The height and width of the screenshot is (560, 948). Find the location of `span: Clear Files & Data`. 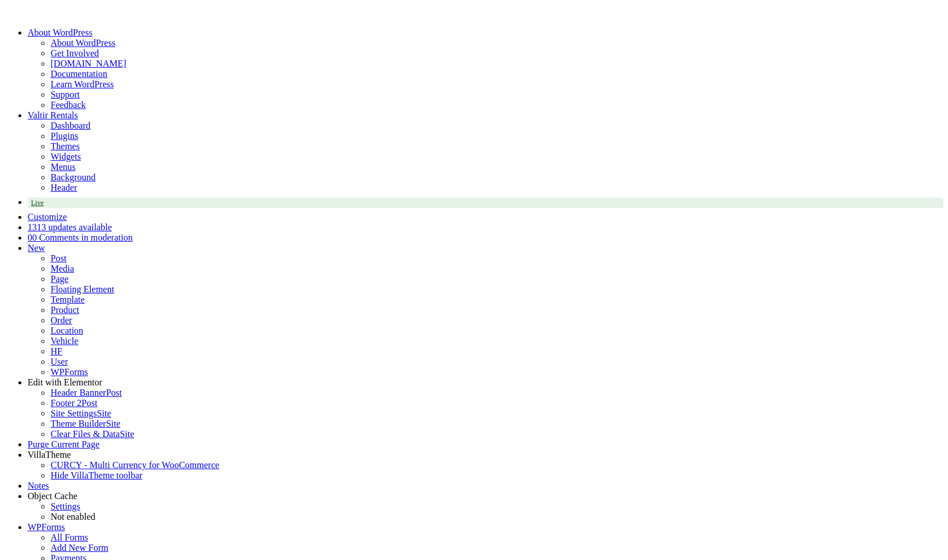

span: Clear Files & Data is located at coordinates (85, 434).